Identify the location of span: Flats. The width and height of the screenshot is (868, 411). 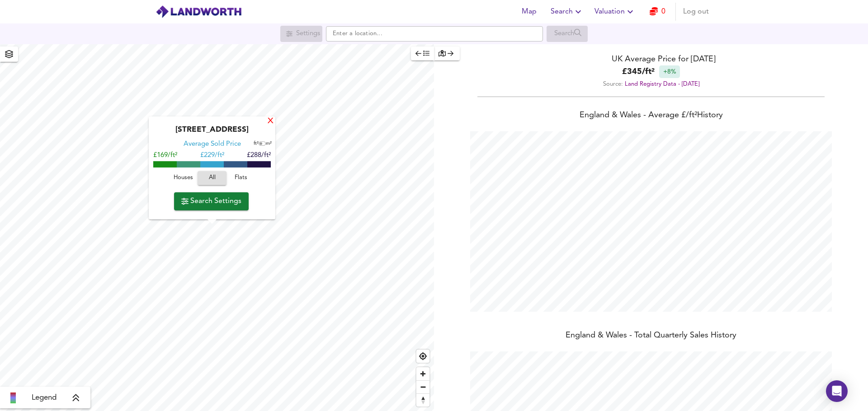
(241, 179).